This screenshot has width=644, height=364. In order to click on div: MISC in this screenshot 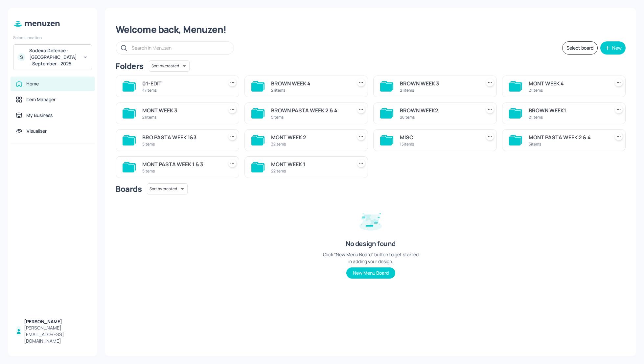, I will do `click(439, 137)`.